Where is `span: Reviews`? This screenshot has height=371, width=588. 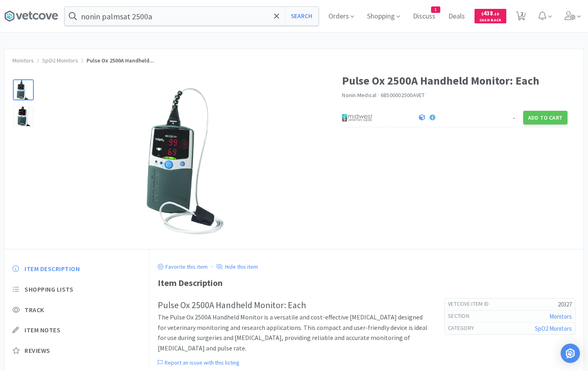
span: Reviews is located at coordinates (37, 350).